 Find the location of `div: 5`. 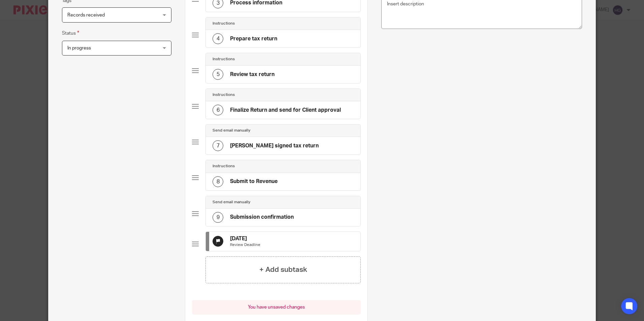

div: 5 is located at coordinates (218, 75).